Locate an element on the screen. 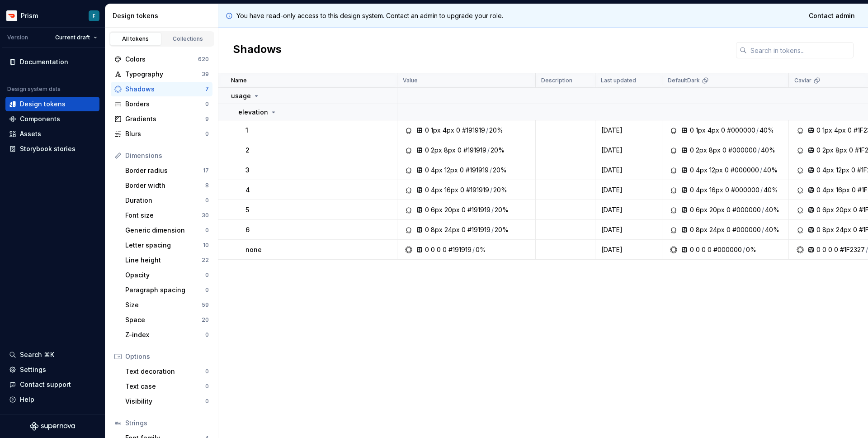  div: Opacity is located at coordinates (165, 275).